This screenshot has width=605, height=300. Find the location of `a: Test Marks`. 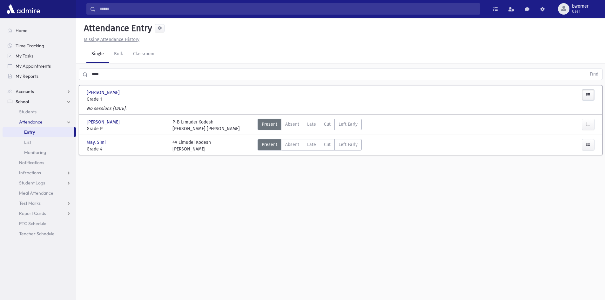

a: Test Marks is located at coordinates (39, 203).